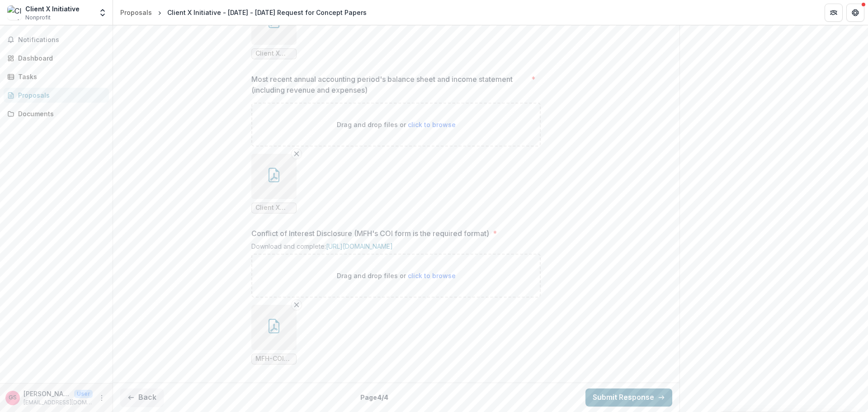 The height and width of the screenshot is (412, 868). Describe the element at coordinates (370, 234) in the screenshot. I see `p: Conflict of Interest Disclosure (MFH's COI form is the required format)` at that location.